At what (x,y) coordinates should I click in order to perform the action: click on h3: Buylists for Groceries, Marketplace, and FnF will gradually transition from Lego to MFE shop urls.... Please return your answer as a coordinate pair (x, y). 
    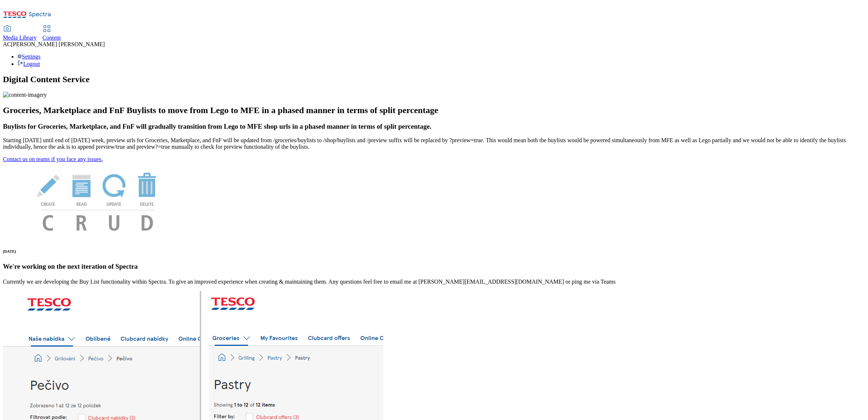
    Looking at the image, I should click on (434, 126).